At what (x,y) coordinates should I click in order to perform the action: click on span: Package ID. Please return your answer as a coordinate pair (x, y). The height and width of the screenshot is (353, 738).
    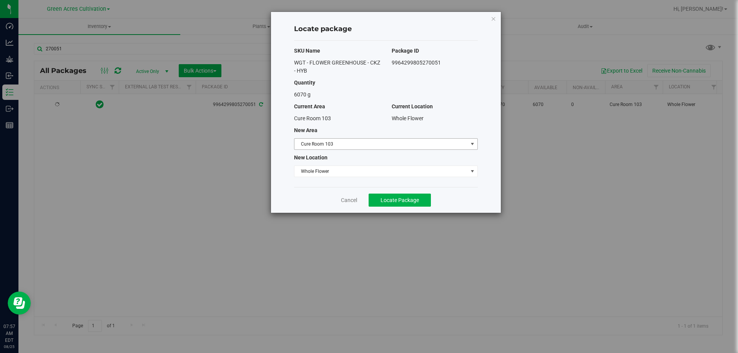
    Looking at the image, I should click on (405, 51).